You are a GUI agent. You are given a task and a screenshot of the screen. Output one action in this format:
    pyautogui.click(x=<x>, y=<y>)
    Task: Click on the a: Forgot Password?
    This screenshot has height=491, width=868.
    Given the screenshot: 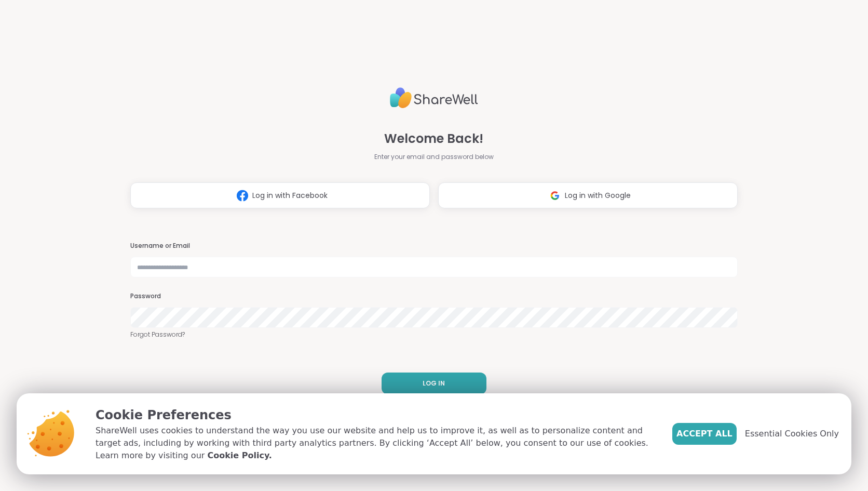 What is the action you would take?
    pyautogui.click(x=434, y=334)
    